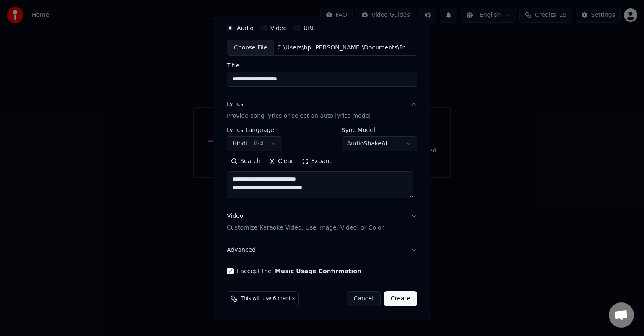 The width and height of the screenshot is (644, 336). What do you see at coordinates (318, 161) in the screenshot?
I see `button: Expand` at bounding box center [318, 161].